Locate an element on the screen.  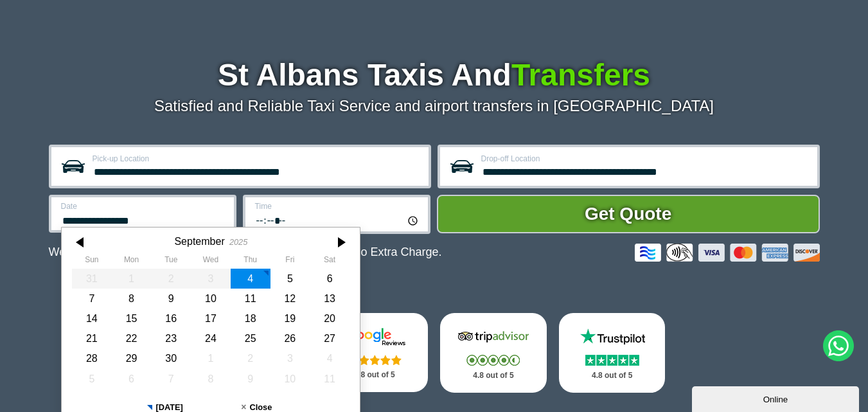
span: Transfers is located at coordinates (580, 75).